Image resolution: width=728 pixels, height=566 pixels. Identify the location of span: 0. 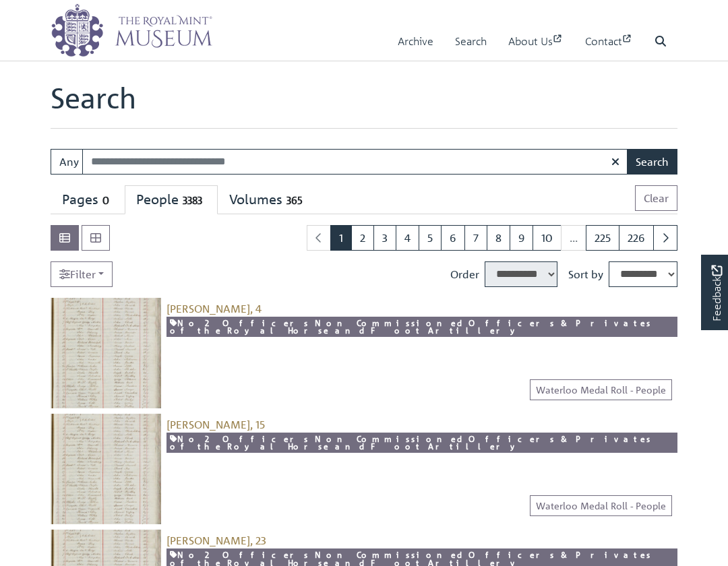
(106, 200).